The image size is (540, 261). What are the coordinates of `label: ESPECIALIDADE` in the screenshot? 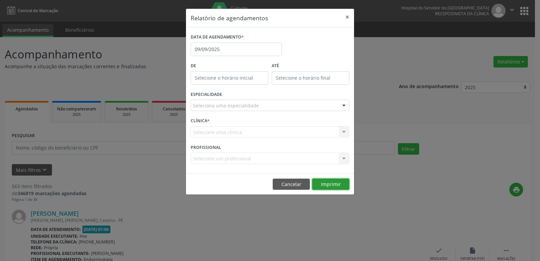 It's located at (206, 94).